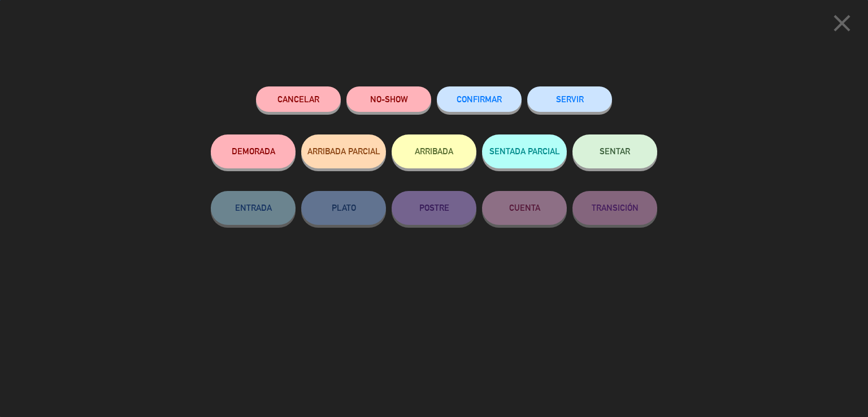 The height and width of the screenshot is (417, 868). What do you see at coordinates (344, 151) in the screenshot?
I see `span: ARRIBADA PARCIAL` at bounding box center [344, 151].